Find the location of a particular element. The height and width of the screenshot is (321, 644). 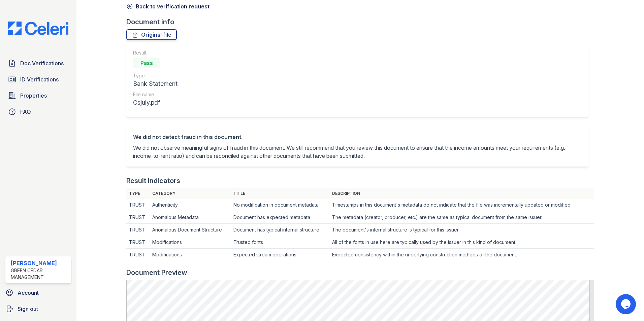

td: Document has expected metadata is located at coordinates (280, 217).